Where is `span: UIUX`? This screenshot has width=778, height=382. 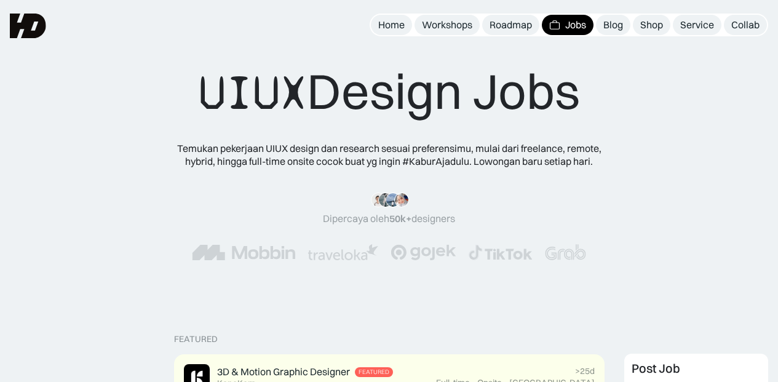
span: UIUX is located at coordinates (253, 93).